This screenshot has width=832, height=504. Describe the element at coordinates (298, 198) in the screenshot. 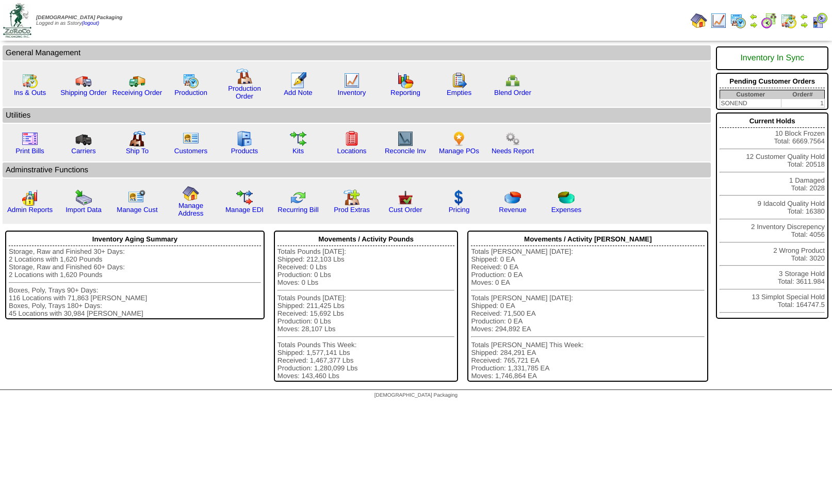

I see `img: reconcile.gif` at that location.